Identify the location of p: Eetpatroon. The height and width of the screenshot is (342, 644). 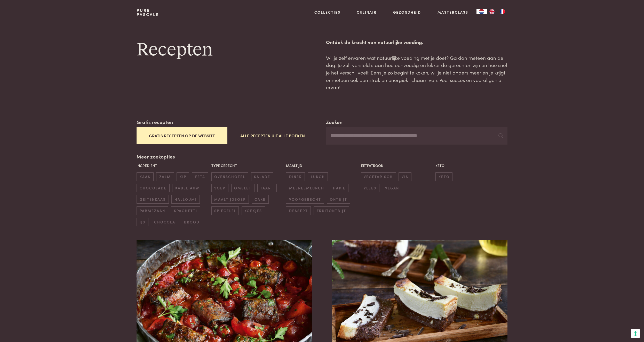
(397, 166).